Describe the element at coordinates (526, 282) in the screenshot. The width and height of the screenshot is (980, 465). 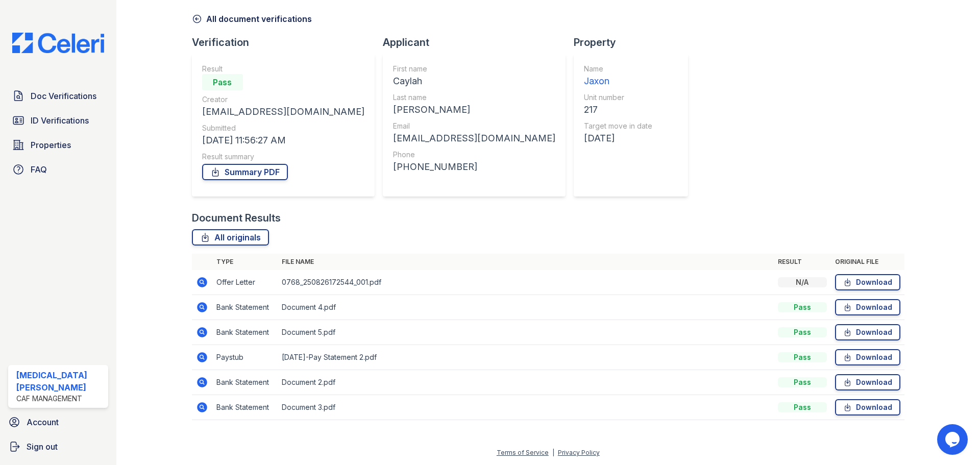
I see `td: 0768_250826172544_001.pdf` at that location.